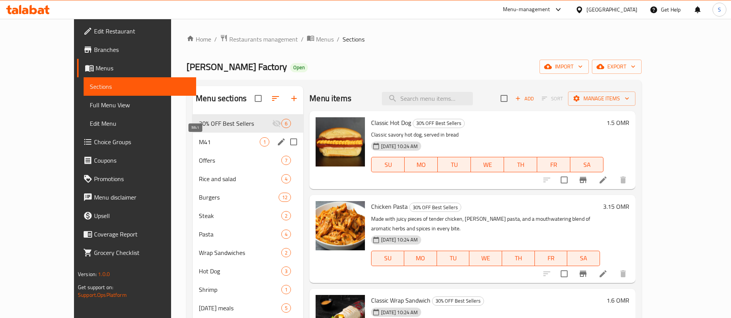 This screenshot has height=318, width=731. What do you see at coordinates (248, 271) in the screenshot?
I see `div: Hot Dog3` at bounding box center [248, 271].